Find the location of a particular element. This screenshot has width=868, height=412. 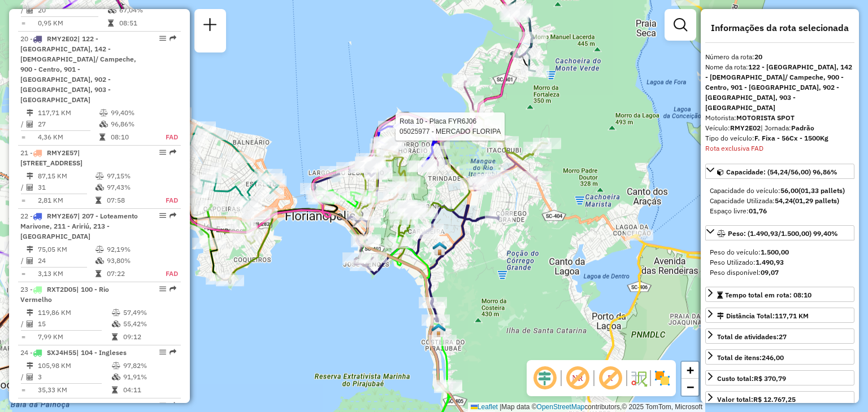

div: Nome da rota: is located at coordinates (779, 88).